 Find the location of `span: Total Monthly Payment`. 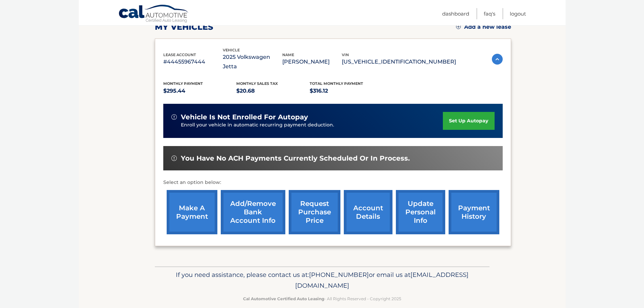

span: Total Monthly Payment is located at coordinates (336, 83).